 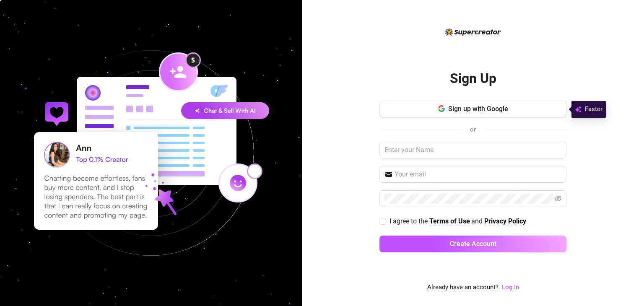 I want to click on span: Faster, so click(x=593, y=109).